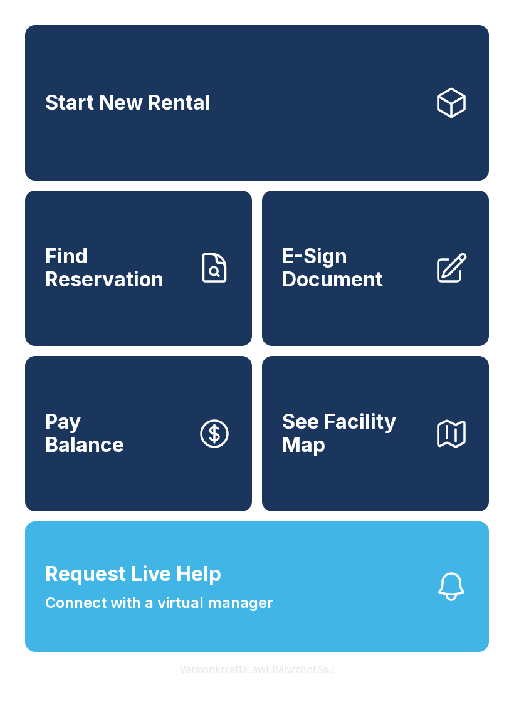 The height and width of the screenshot is (712, 514). What do you see at coordinates (375, 268) in the screenshot?
I see `a: E-Sign Document` at bounding box center [375, 268].